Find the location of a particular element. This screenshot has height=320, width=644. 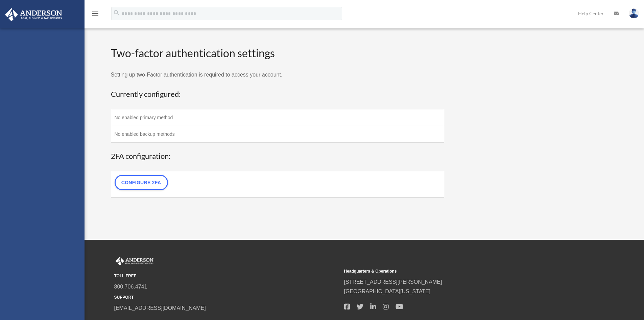

a: 800.706.4741 is located at coordinates (131, 286).